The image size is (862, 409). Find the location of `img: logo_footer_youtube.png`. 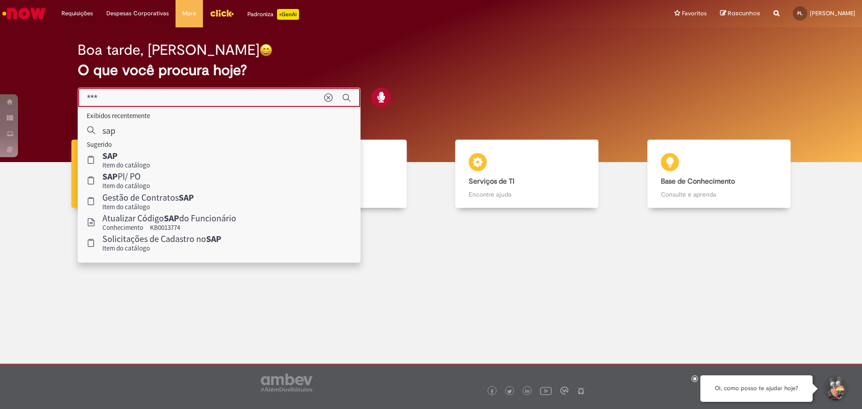

img: logo_footer_youtube.png is located at coordinates (546, 391).